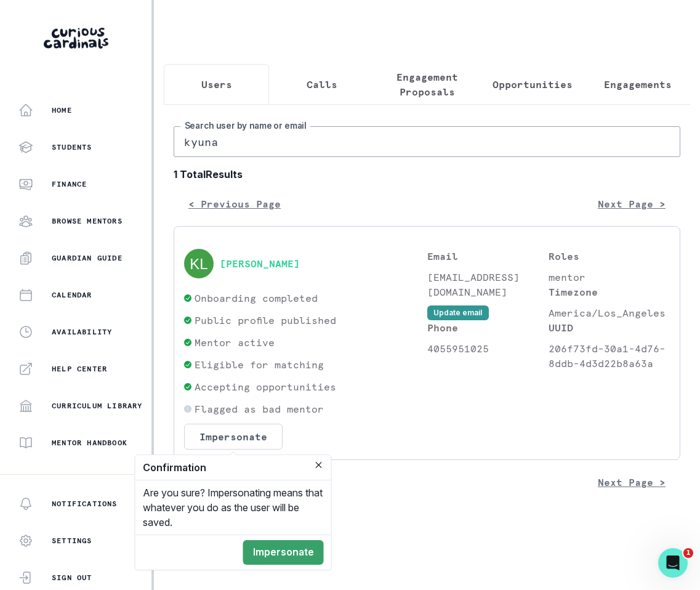  What do you see at coordinates (80, 369) in the screenshot?
I see `p: Help Center` at bounding box center [80, 369].